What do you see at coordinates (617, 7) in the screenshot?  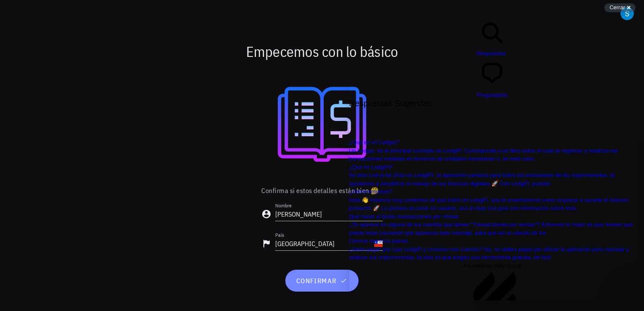 I see `span: Cerrar` at bounding box center [617, 7].